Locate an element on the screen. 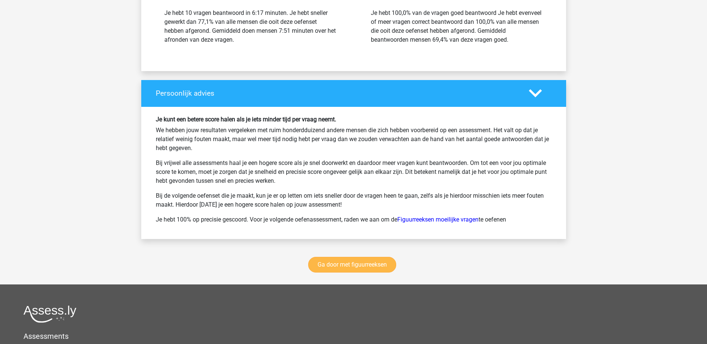  a: Ga door met figuurreeksen is located at coordinates (352, 265).